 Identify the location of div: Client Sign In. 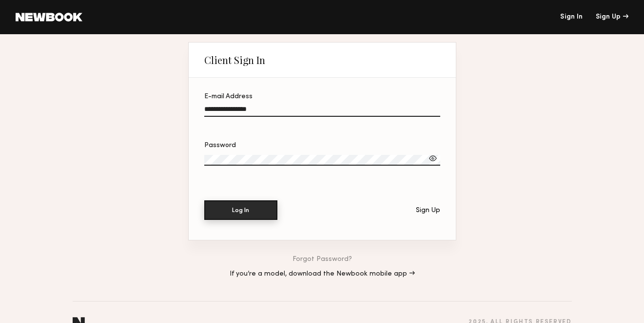
(235, 60).